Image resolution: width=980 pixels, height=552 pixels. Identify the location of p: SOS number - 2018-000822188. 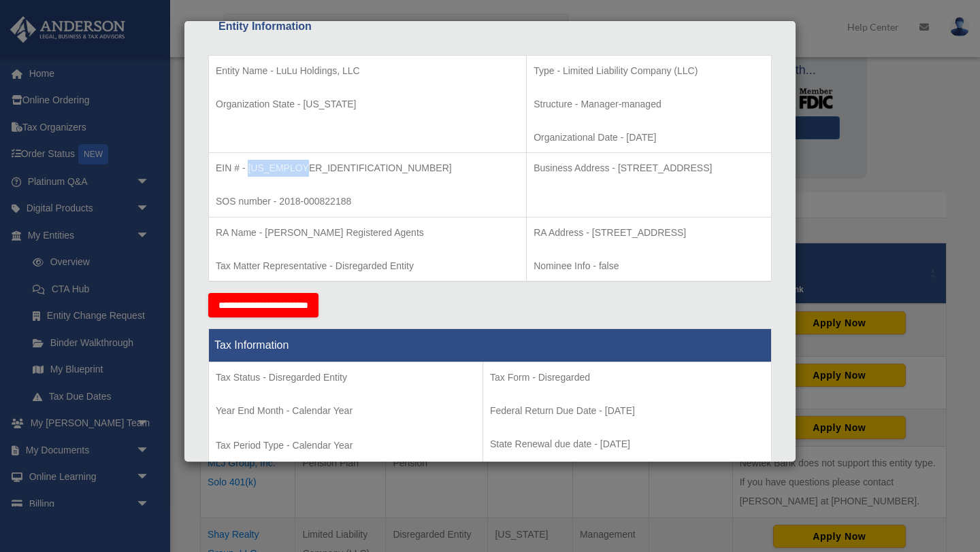
(368, 202).